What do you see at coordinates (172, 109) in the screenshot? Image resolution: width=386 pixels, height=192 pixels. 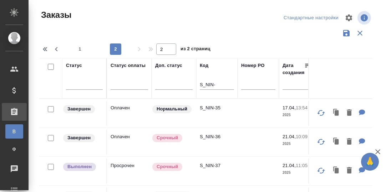 I see `p: Нормальный` at bounding box center [172, 109].